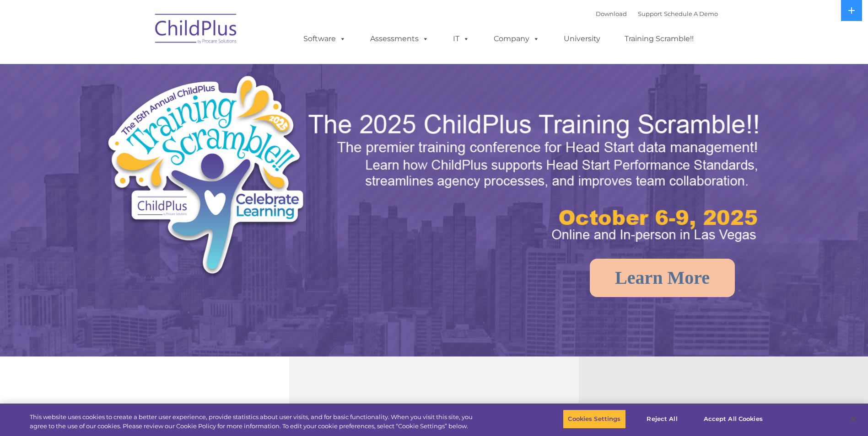  What do you see at coordinates (254, 422) in the screenshot?
I see `div: This website uses cookies to create a better user experience, provide statistics about user visit...` at bounding box center [254, 422].